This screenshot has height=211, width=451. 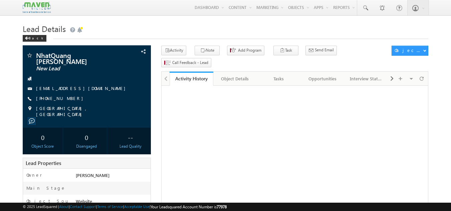 I want to click on div: Interview Status, so click(x=366, y=79).